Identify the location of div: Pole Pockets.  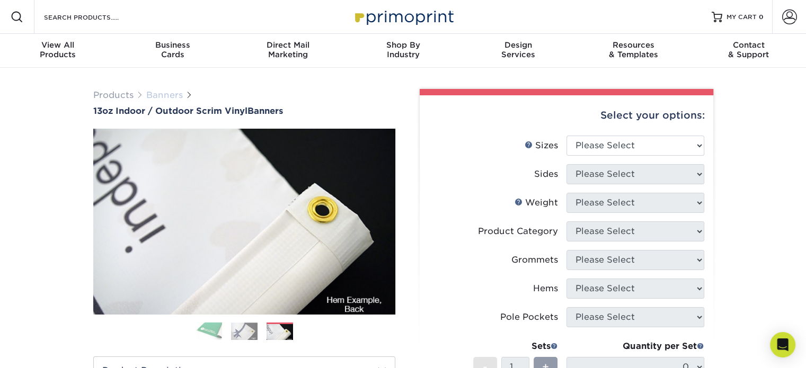
(529, 317).